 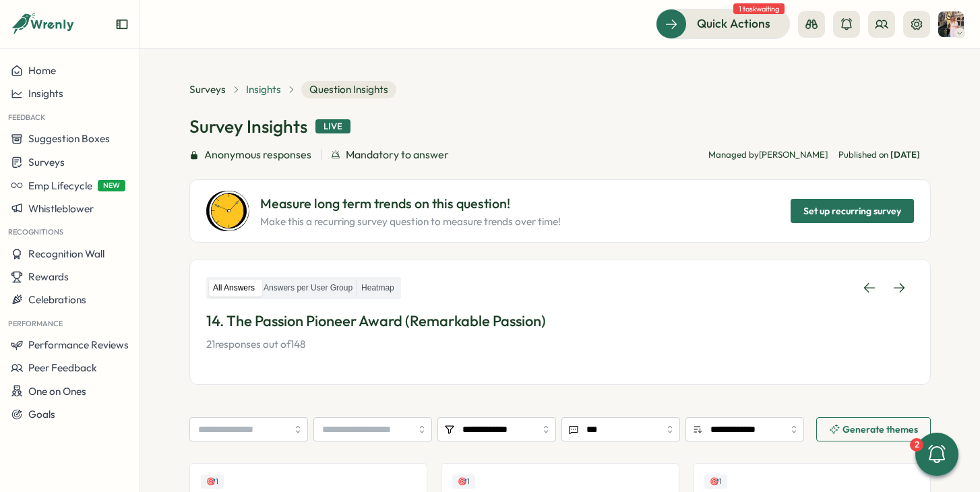 What do you see at coordinates (377, 288) in the screenshot?
I see `label: Heatmap` at bounding box center [377, 288].